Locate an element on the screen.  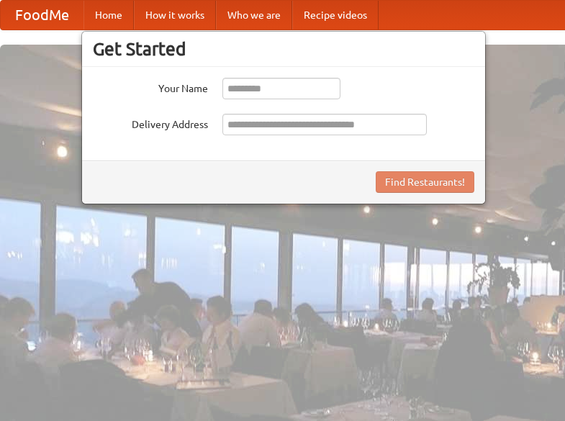
a: FoodMe is located at coordinates (42, 15).